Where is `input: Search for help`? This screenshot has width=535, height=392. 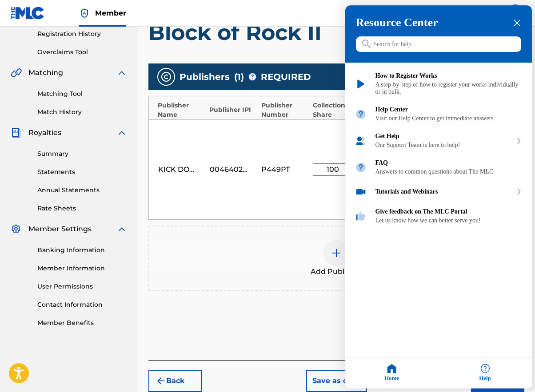
input: Search for help is located at coordinates (439, 45).